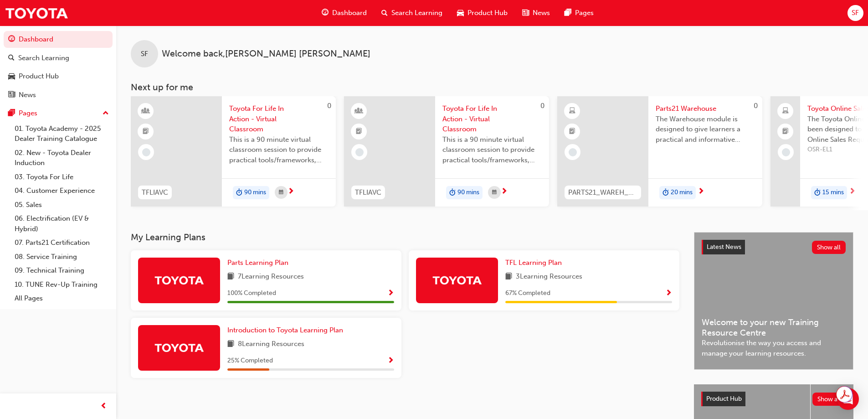 This screenshot has width=868, height=419. Describe the element at coordinates (58, 113) in the screenshot. I see `button: Pages` at that location.